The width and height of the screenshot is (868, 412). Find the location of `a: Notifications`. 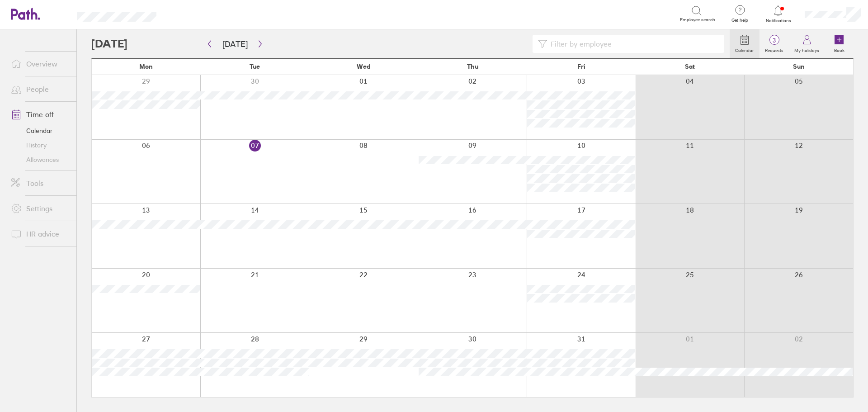

a: Notifications is located at coordinates (778, 14).